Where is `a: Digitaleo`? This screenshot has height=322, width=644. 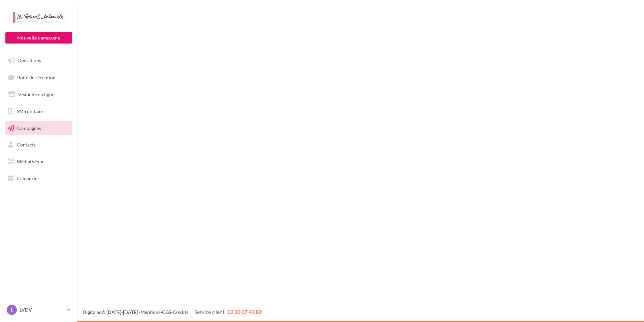 a: Digitaleo is located at coordinates (92, 312).